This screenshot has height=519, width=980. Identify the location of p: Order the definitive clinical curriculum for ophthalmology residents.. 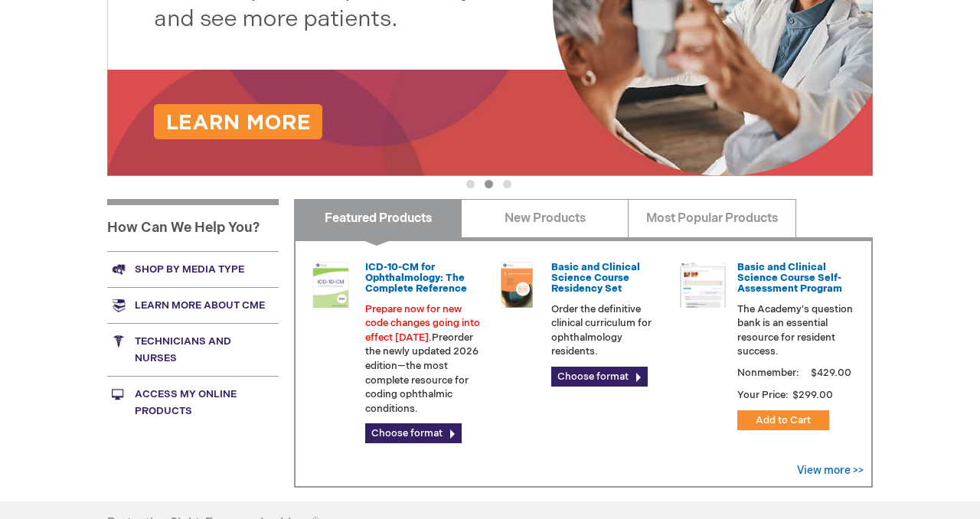
(610, 331).